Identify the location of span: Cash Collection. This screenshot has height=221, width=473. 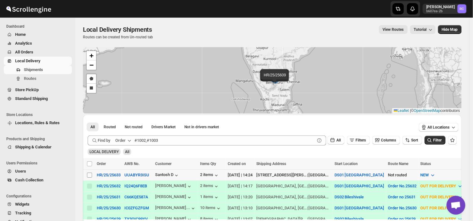
(29, 180).